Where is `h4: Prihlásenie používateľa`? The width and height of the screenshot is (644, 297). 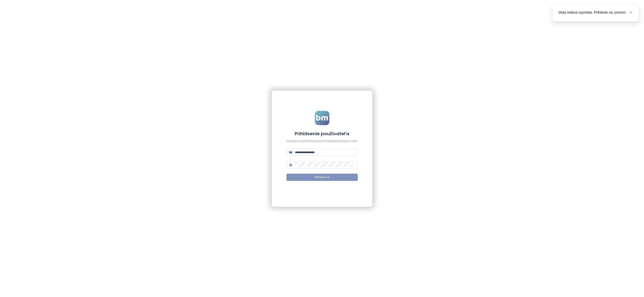 h4: Prihlásenie používateľa is located at coordinates (322, 133).